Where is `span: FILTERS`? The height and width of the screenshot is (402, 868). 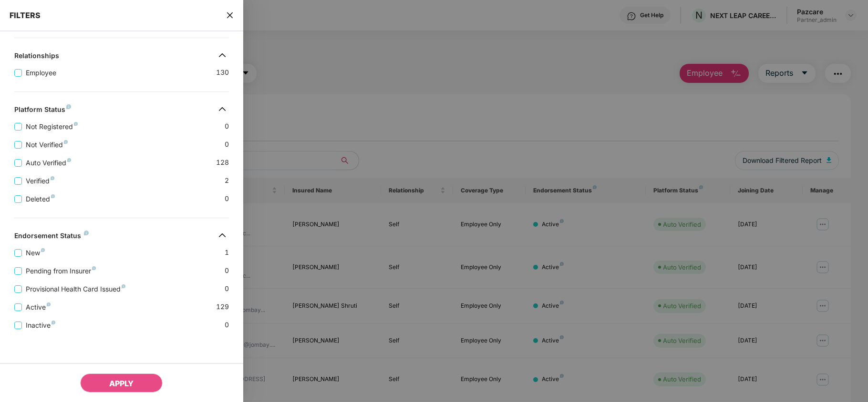
span: FILTERS is located at coordinates (25, 15).